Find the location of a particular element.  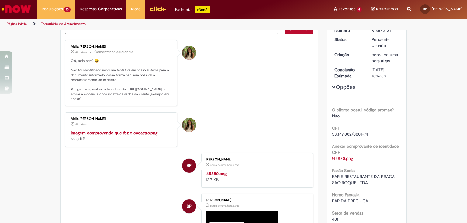

div: 30/09/2025 16:16:36 is located at coordinates (385, 58).